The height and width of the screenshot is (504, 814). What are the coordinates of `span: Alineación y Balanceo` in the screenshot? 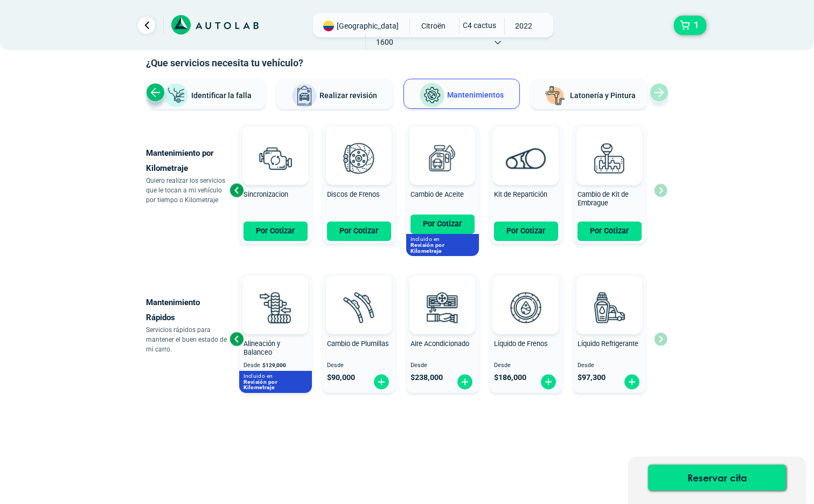 It's located at (262, 348).